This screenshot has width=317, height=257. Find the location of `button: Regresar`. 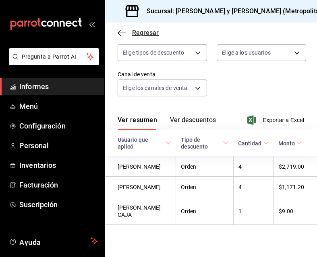

button: Regresar is located at coordinates (138, 33).